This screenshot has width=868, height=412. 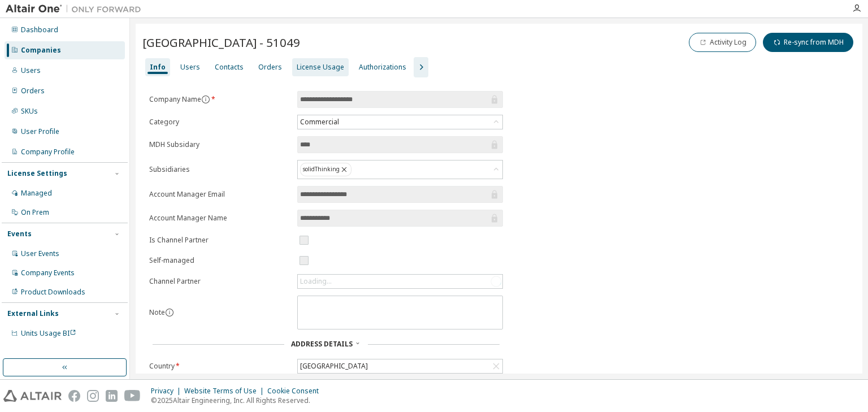 What do you see at coordinates (76, 9) in the screenshot?
I see `img: Altair One` at bounding box center [76, 9].